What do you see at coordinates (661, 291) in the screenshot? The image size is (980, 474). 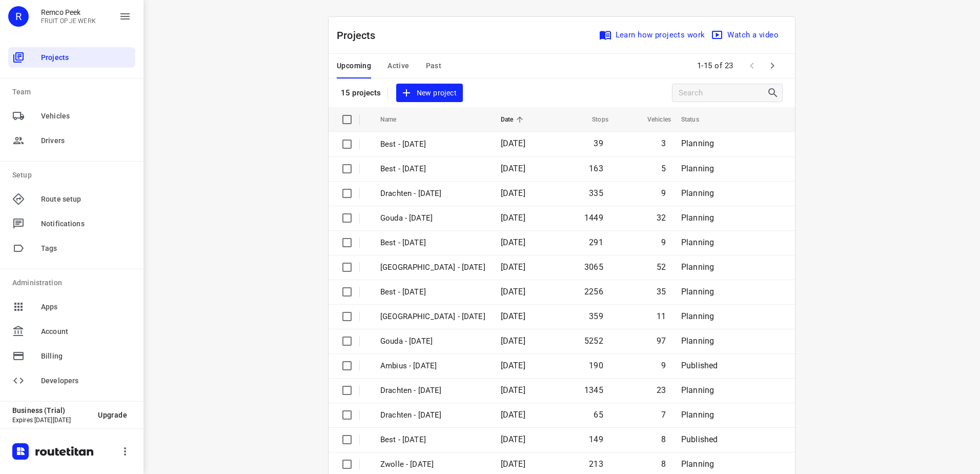 I see `span: 35` at bounding box center [661, 291].